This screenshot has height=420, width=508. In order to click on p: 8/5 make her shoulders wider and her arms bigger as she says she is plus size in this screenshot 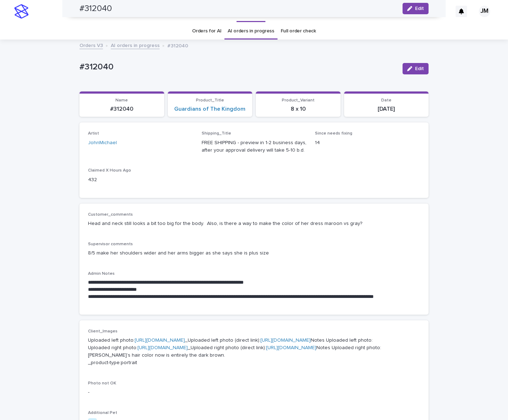, I will do `click(254, 253)`.